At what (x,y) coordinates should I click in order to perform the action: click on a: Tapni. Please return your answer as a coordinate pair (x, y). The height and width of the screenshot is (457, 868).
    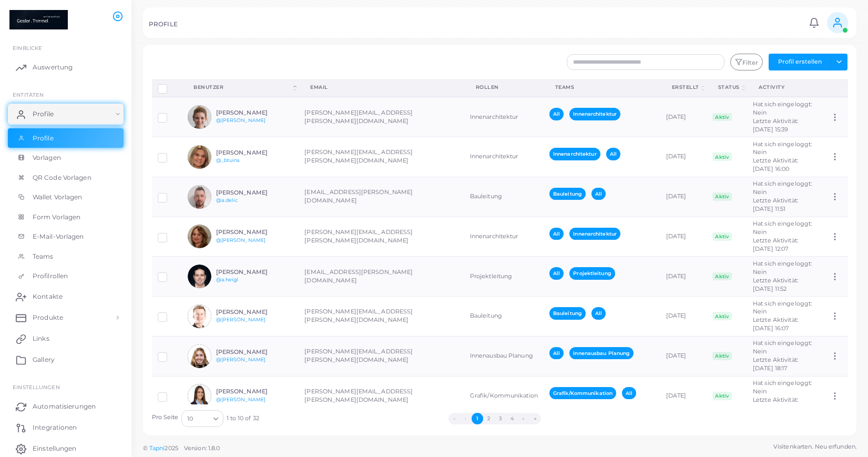
    Looking at the image, I should click on (157, 449).